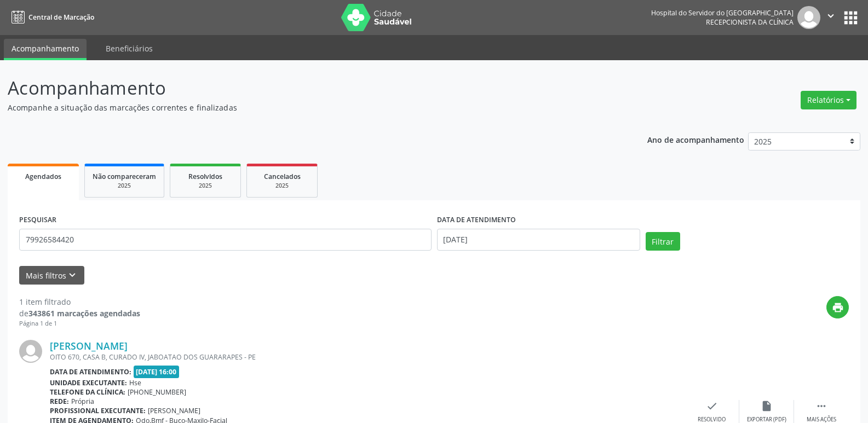 The height and width of the screenshot is (423, 868). I want to click on i: print, so click(838, 307).